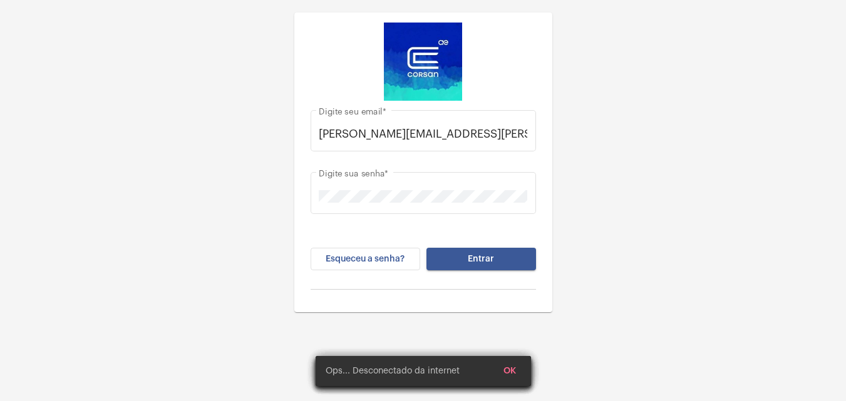 The height and width of the screenshot is (401, 846). I want to click on span: Ops... Desconectado da internet, so click(392, 371).